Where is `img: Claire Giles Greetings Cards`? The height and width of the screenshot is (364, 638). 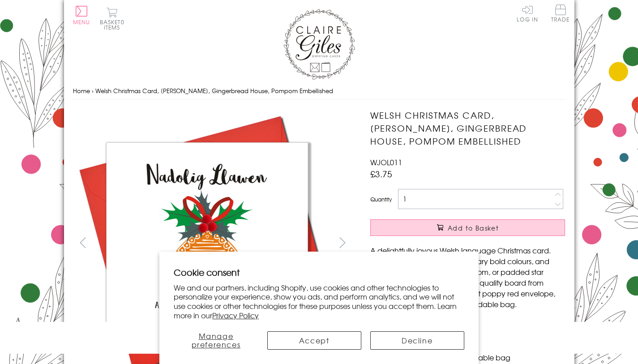 img: Claire Giles Greetings Cards is located at coordinates (319, 44).